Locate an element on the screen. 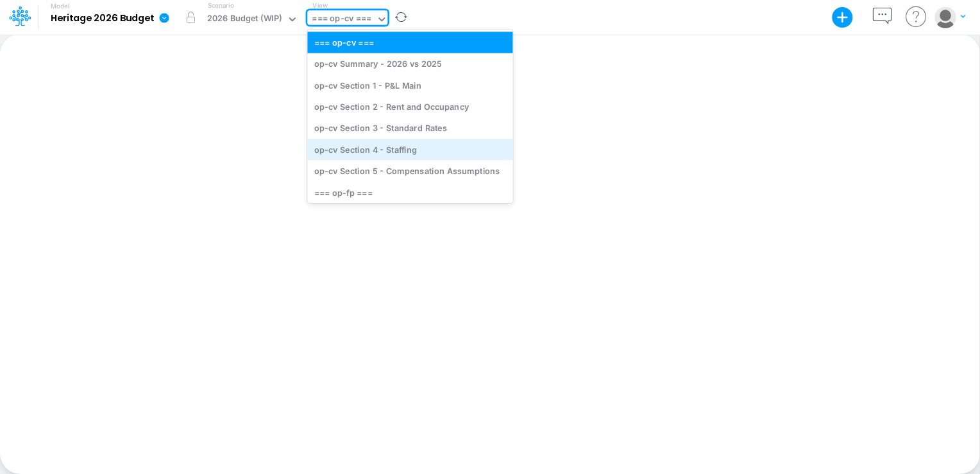  b: Heritage 2026 Budget is located at coordinates (102, 19).